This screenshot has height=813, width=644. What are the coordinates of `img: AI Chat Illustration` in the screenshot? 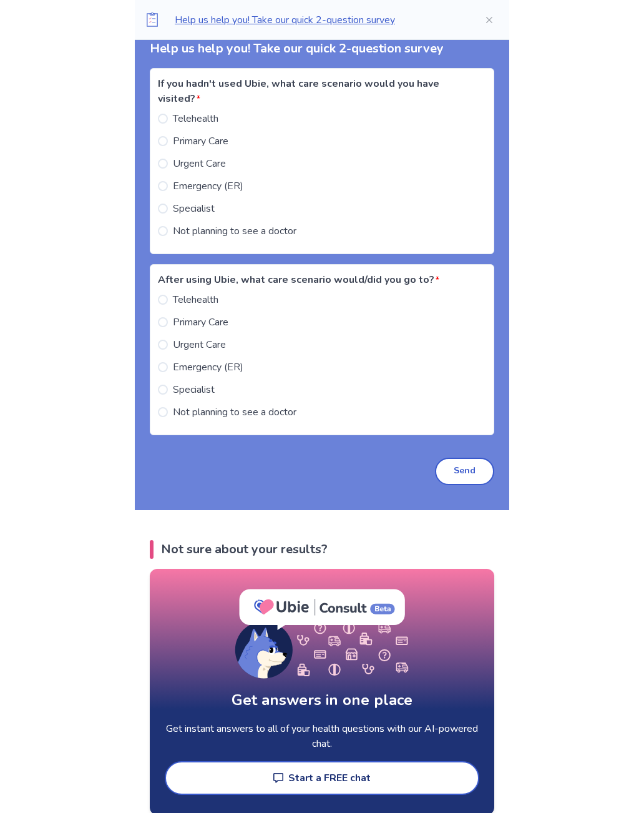 It's located at (322, 635).